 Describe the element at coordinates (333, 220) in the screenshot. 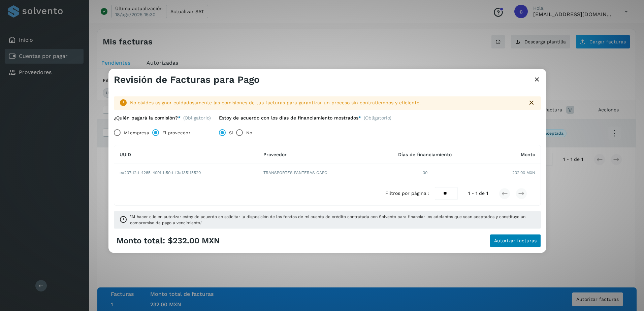

I see `span: "Al hacer clic en autorizar estoy de acuerdo en solicitar la disposición de los fondos de mi cuen...` at that location.